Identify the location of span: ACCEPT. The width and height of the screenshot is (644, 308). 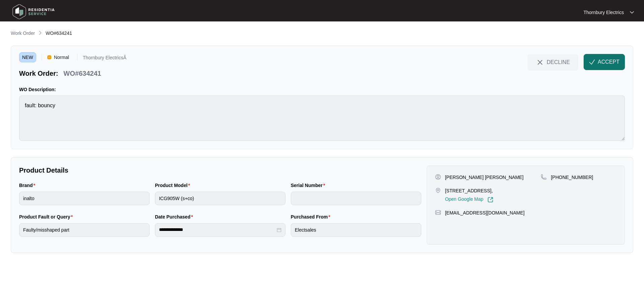
(608, 62).